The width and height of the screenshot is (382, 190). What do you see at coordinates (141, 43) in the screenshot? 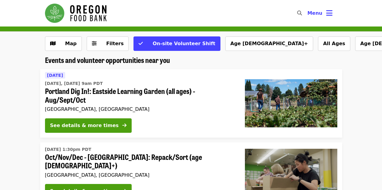
I see `i: check icon` at bounding box center [141, 43].